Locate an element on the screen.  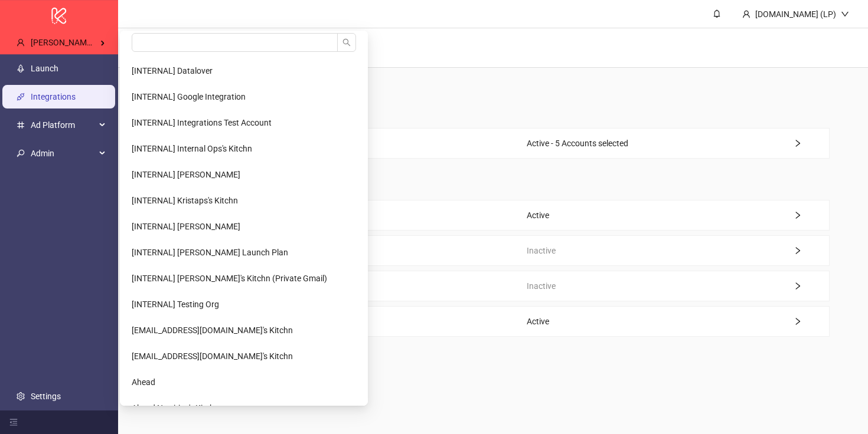
h4: Ad Platforms is located at coordinates (493, 114).